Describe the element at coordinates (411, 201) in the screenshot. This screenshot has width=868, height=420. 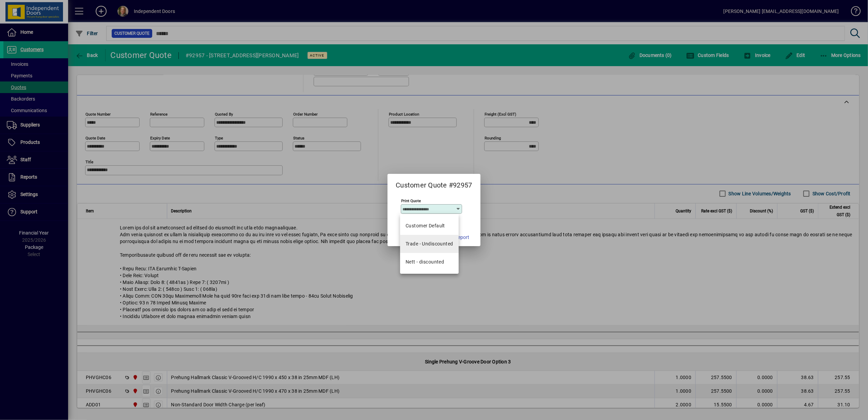
I see `mat-label: Print Quote` at that location.